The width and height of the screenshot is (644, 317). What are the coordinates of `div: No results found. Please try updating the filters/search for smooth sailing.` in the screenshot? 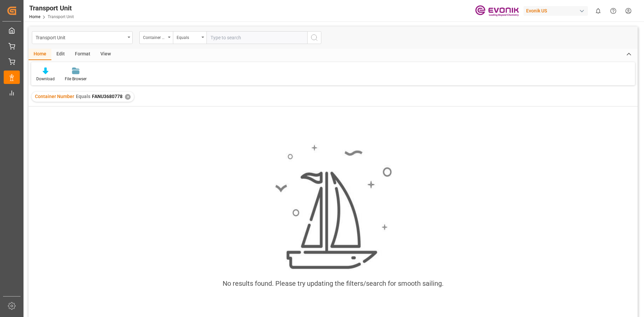 It's located at (333, 283).